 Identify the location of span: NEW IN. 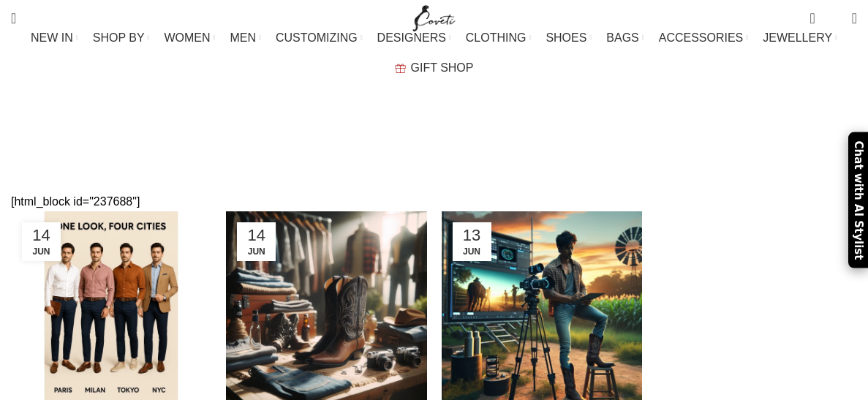
(52, 37).